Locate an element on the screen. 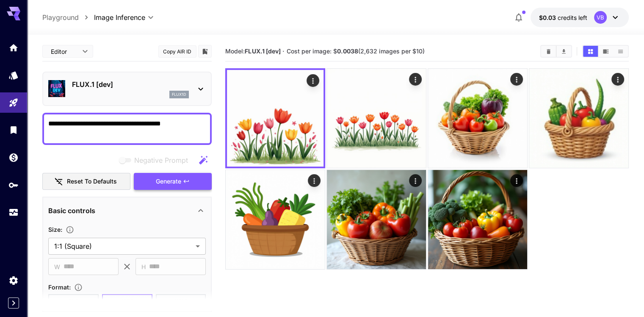  div: Basic controls is located at coordinates (127, 211).